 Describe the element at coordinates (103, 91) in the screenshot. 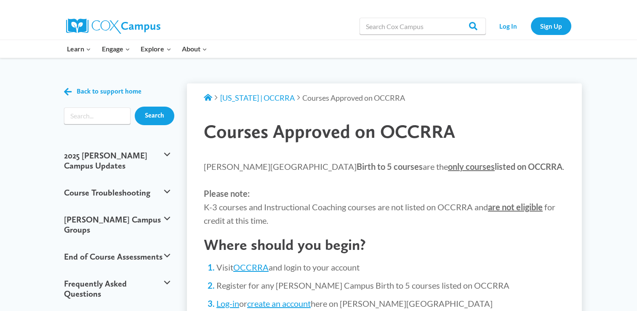

I see `a: Back to support home` at that location.